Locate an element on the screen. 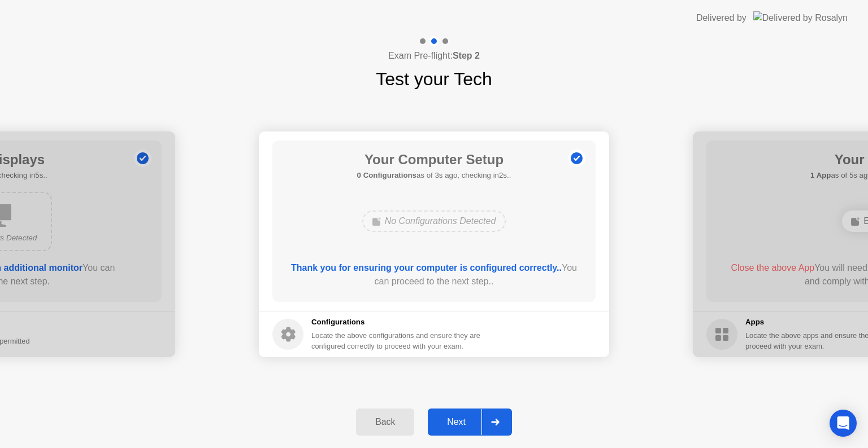 The width and height of the screenshot is (868, 448). h1: Your Computer Setup is located at coordinates (434, 160).